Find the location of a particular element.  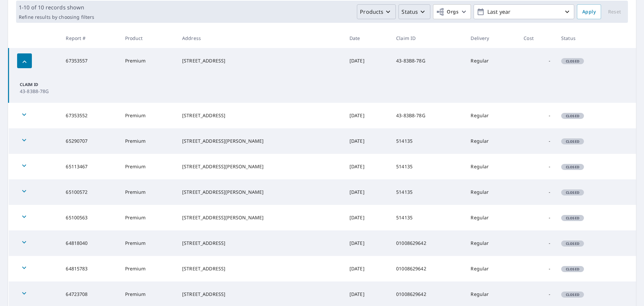

th: Status is located at coordinates (586, 38).